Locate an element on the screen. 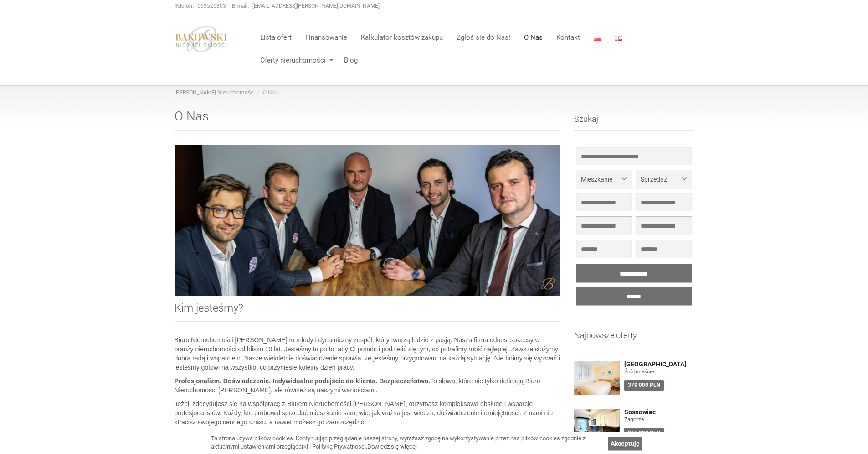  h2: Misja is located at coordinates (368, 441).